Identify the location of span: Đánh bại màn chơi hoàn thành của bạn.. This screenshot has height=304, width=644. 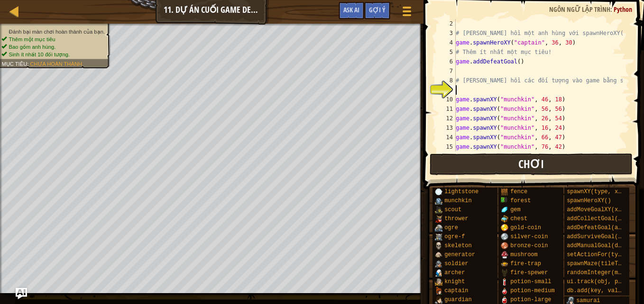
(57, 31).